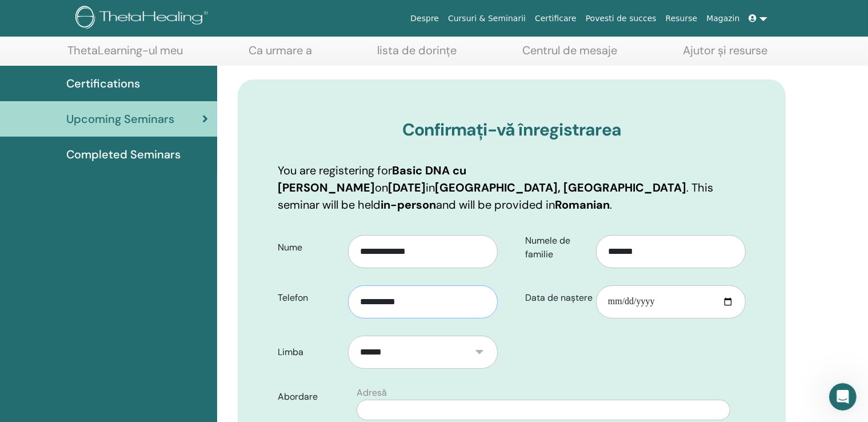 The image size is (868, 422). Describe the element at coordinates (124, 155) in the screenshot. I see `span: Completed Seminars` at that location.